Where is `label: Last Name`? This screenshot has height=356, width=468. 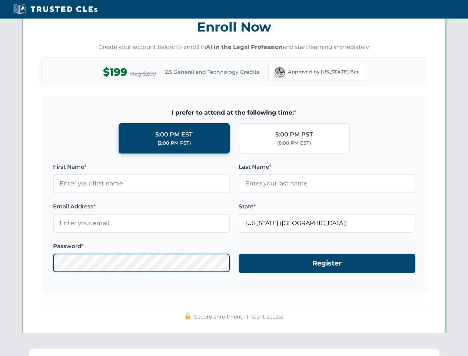 label: Last Name is located at coordinates (327, 167).